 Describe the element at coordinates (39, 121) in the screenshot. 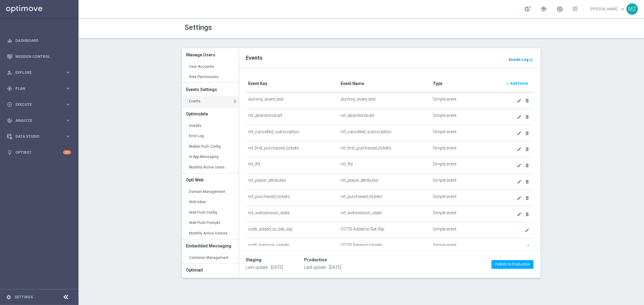

I see `button: track_changes Analyze keyboard_arrow_right` at that location.